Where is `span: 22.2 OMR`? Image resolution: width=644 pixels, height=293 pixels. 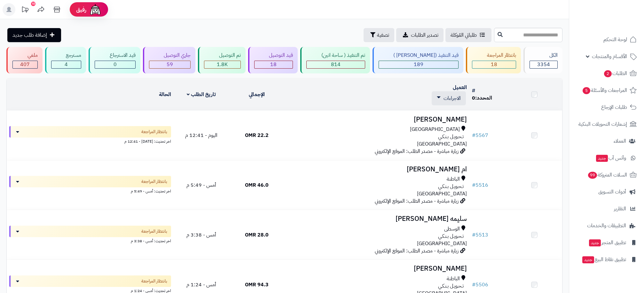 span: 22.2 OMR is located at coordinates (257, 135).